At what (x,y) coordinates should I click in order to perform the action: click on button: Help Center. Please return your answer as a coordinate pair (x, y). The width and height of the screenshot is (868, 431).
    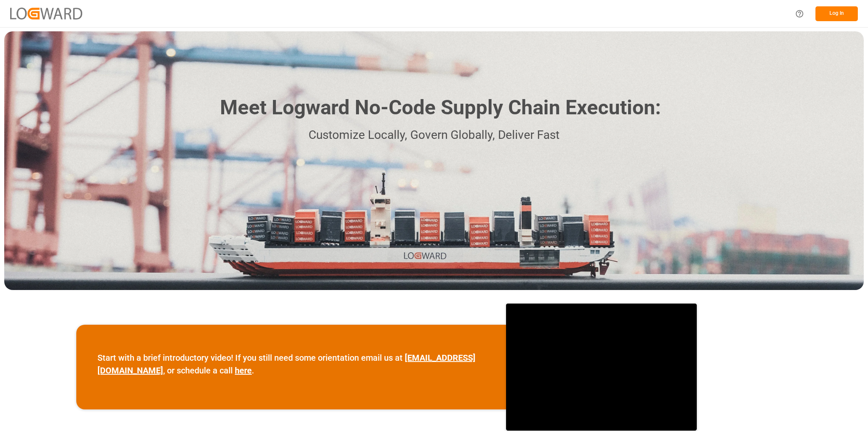
    Looking at the image, I should click on (799, 14).